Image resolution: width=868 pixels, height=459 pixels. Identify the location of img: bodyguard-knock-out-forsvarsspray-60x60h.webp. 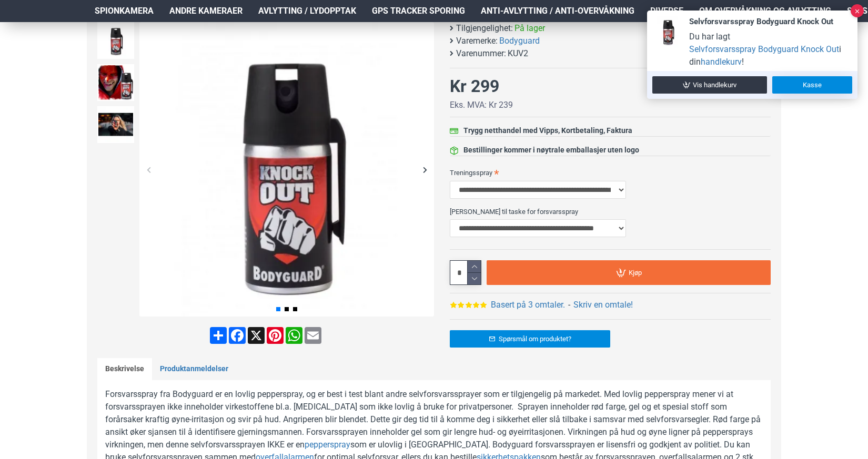
(668, 32).